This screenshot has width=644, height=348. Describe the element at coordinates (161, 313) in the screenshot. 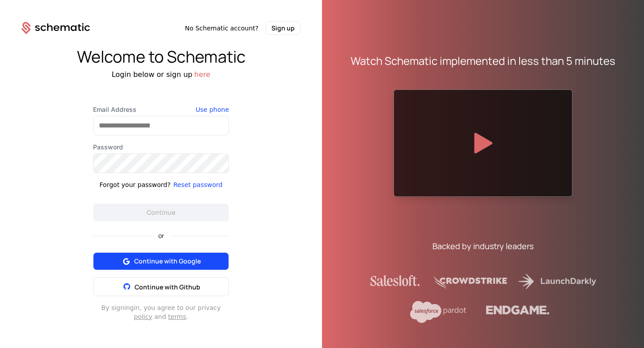

I see `div: By signing in , you agree to our privacy and .` at that location.